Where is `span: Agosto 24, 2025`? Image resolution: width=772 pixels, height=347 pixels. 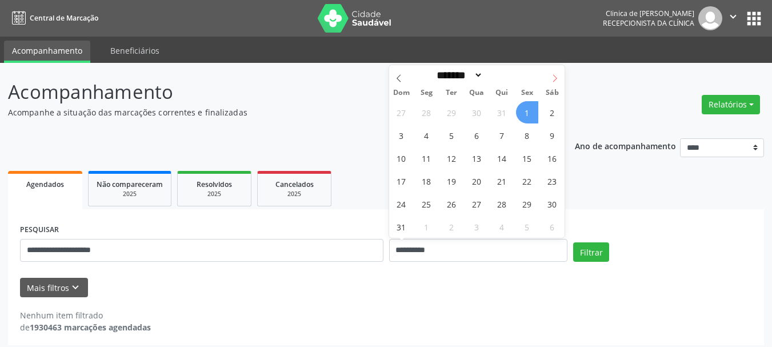
span: Agosto 24, 2025 is located at coordinates (401, 203).